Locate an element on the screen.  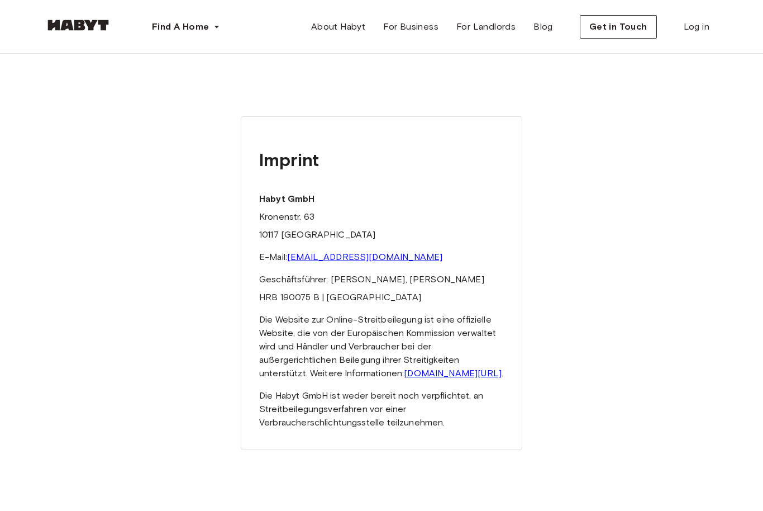
p: Die Habyt GmbH ist weder bereit noch verpflichtet, an Streitbeilegungsverfahren vor einer Verbrau... is located at coordinates (382, 409).